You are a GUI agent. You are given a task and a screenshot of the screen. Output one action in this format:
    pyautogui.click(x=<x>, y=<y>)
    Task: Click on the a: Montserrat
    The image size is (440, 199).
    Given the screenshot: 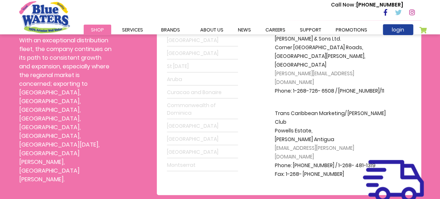 What is the action you would take?
    pyautogui.click(x=203, y=166)
    